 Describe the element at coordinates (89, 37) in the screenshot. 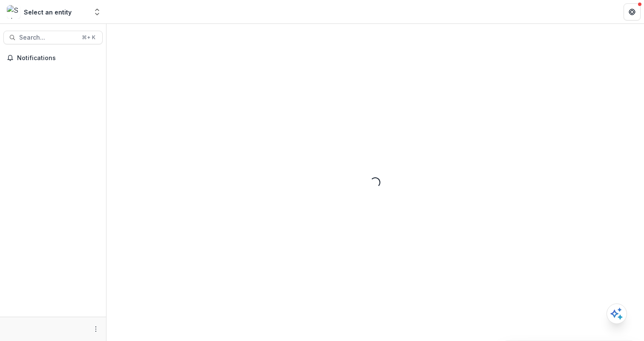

I see `div: ⌘ + K` at that location.